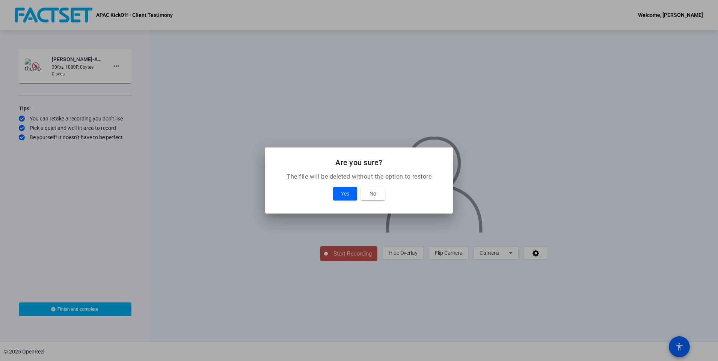  What do you see at coordinates (373, 194) in the screenshot?
I see `button: No` at bounding box center [373, 194].